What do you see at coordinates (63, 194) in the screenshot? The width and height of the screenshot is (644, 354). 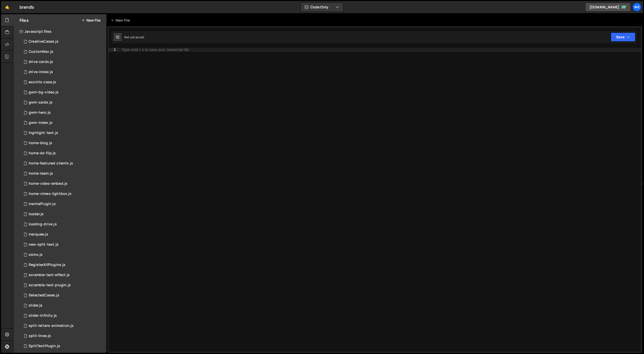 I see `div: 12095/38008.js` at bounding box center [63, 194].